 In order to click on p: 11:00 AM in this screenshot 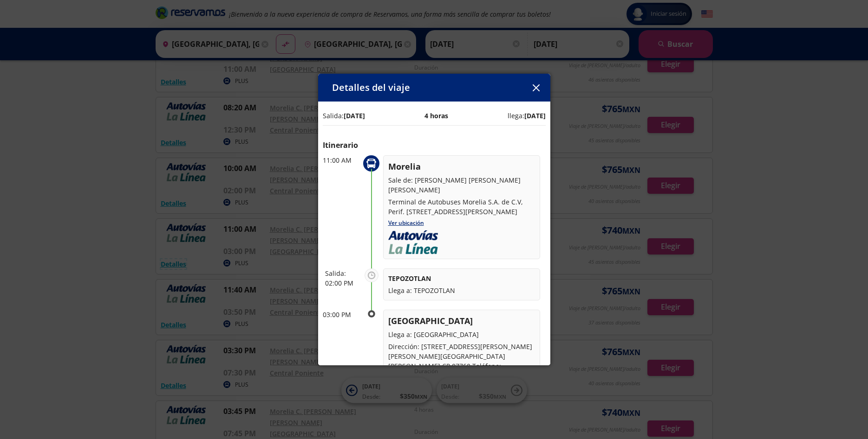, I will do `click(341, 160)`.